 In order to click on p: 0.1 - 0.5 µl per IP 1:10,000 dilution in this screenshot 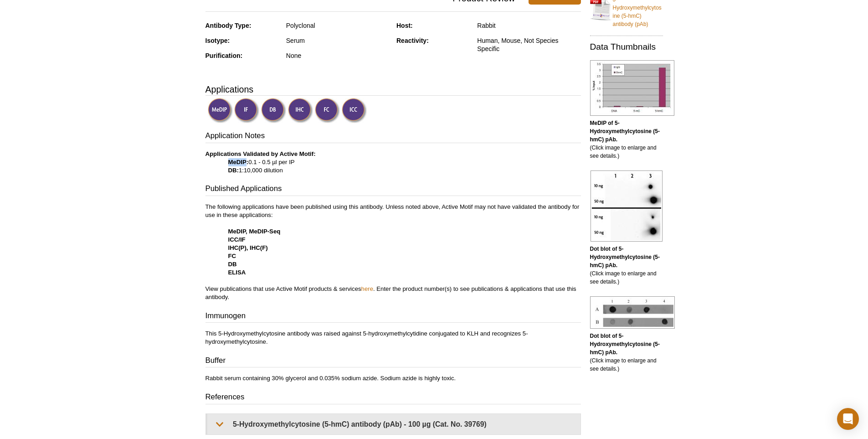, I will do `click(393, 162)`.